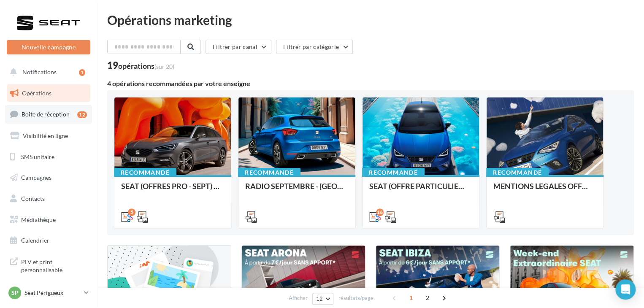  I want to click on a: Contacts, so click(49, 199).